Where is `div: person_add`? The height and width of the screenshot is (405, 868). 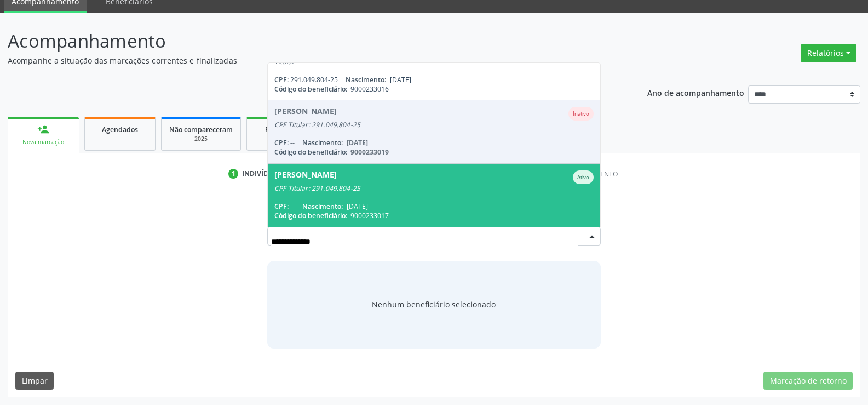
div: person_add is located at coordinates (43, 129).